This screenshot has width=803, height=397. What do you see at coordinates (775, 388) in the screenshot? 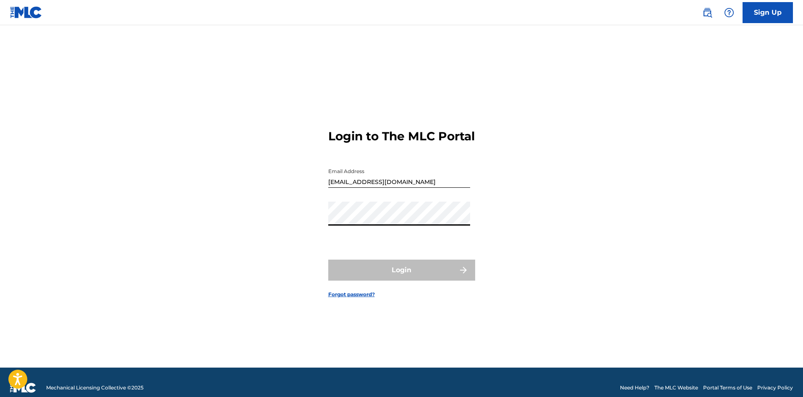
I see `a: Privacy Policy` at bounding box center [775, 388].